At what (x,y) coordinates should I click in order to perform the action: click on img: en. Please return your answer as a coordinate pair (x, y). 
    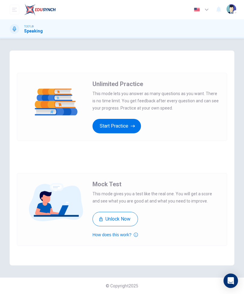
    Looking at the image, I should click on (197, 10).